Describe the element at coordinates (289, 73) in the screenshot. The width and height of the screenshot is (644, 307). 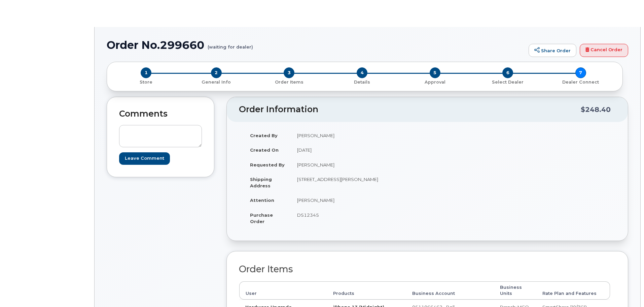
I see `span: 3` at that location.